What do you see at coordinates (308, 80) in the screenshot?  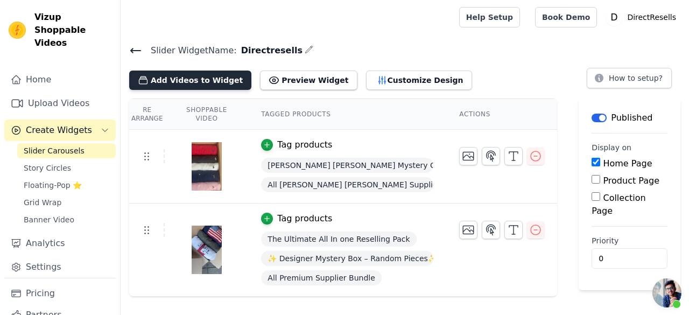 I see `a: Preview Widget` at bounding box center [308, 80].